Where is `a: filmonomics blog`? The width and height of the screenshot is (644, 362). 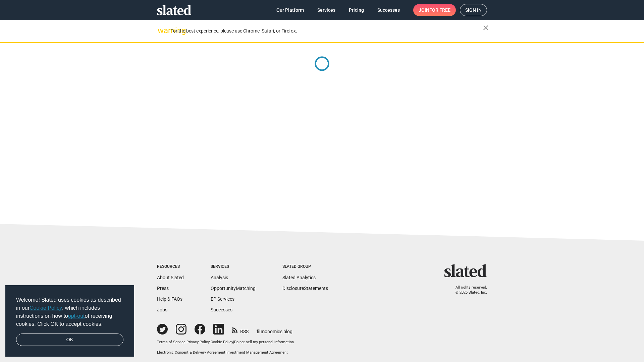 a: filmonomics blog is located at coordinates (275, 329).